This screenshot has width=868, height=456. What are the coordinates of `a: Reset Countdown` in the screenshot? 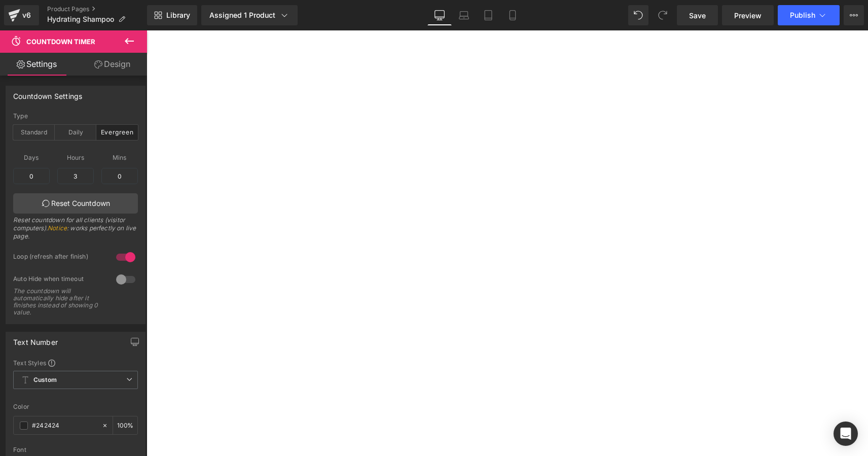 It's located at (76, 203).